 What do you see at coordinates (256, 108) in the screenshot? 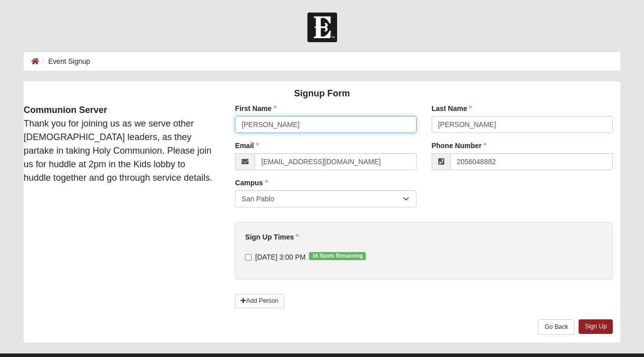
I see `label: First Name` at bounding box center [256, 108].